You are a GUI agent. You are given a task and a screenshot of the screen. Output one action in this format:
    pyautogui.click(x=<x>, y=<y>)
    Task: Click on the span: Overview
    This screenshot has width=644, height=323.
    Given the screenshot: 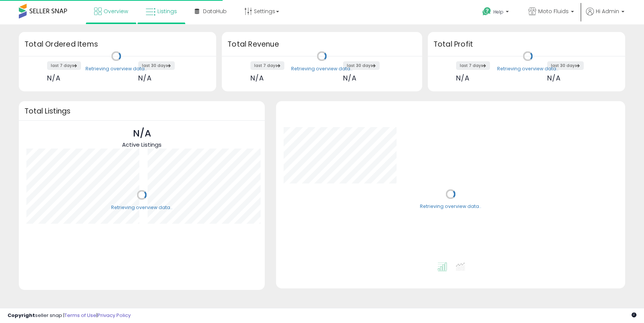 What is the action you would take?
    pyautogui.click(x=116, y=11)
    